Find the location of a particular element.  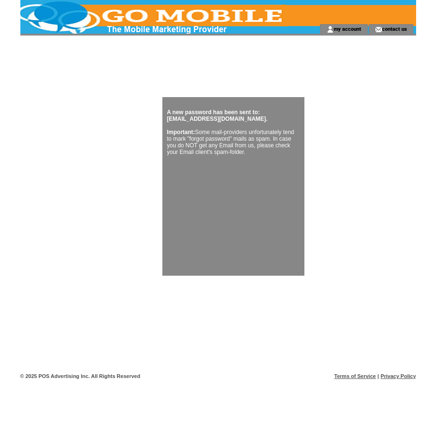

a: Terms of Service is located at coordinates (355, 376).